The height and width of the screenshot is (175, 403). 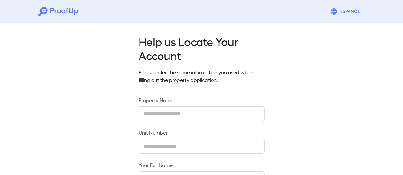 I want to click on button: Espanõl, so click(x=346, y=11).